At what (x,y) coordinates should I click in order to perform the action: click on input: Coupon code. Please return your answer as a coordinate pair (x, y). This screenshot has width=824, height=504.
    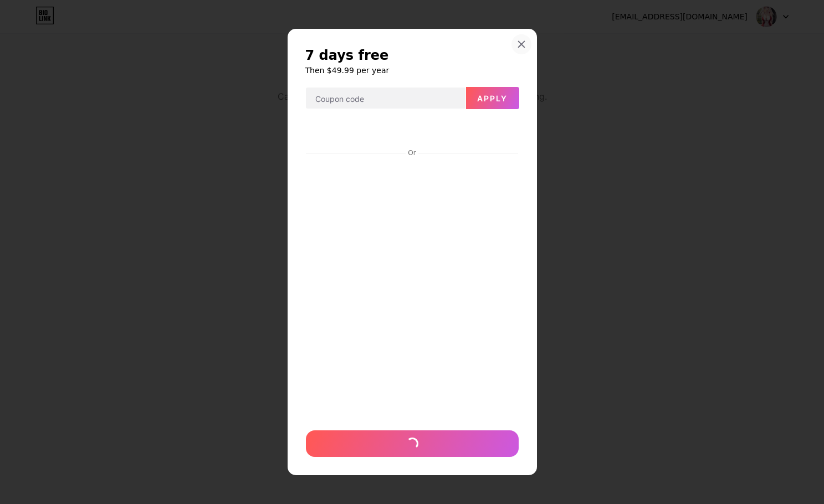
    Looking at the image, I should click on (386, 99).